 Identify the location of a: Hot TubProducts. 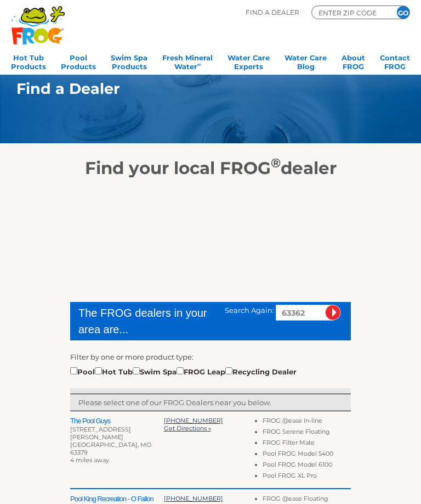
(29, 61).